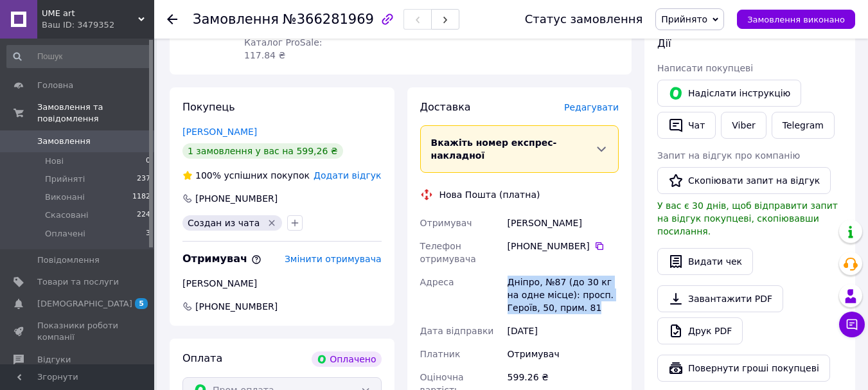 The width and height of the screenshot is (868, 390). I want to click on span: Відгуки, so click(54, 360).